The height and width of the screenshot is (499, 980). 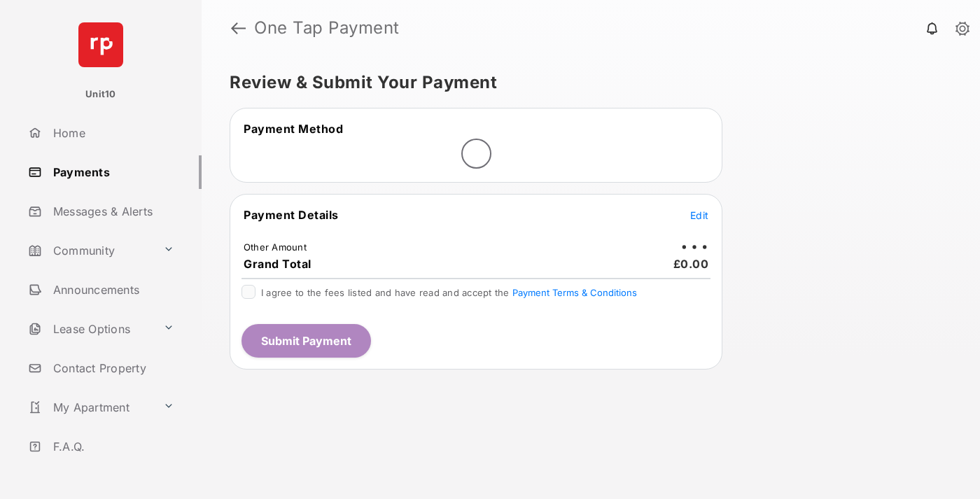 I want to click on span: Grand Total, so click(x=277, y=264).